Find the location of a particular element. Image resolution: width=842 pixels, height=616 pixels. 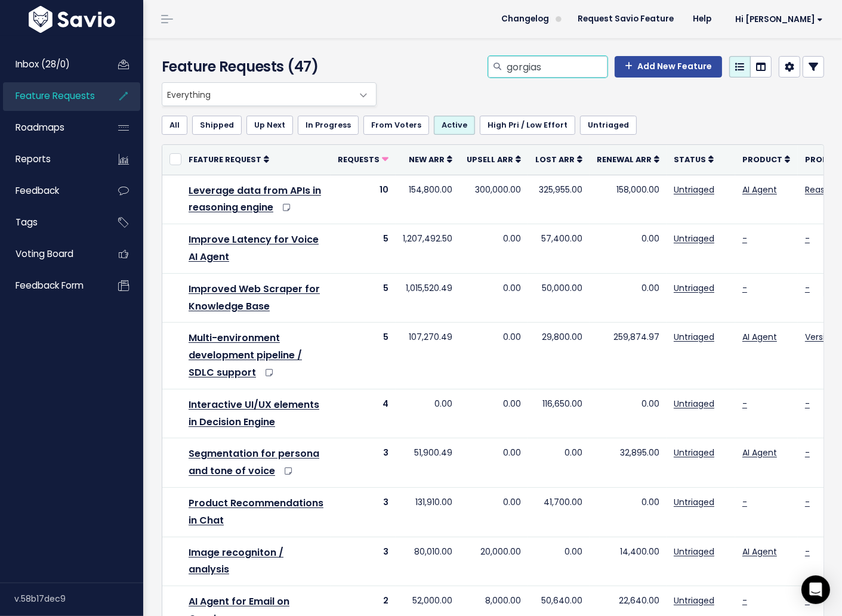

a: All is located at coordinates (175, 125).